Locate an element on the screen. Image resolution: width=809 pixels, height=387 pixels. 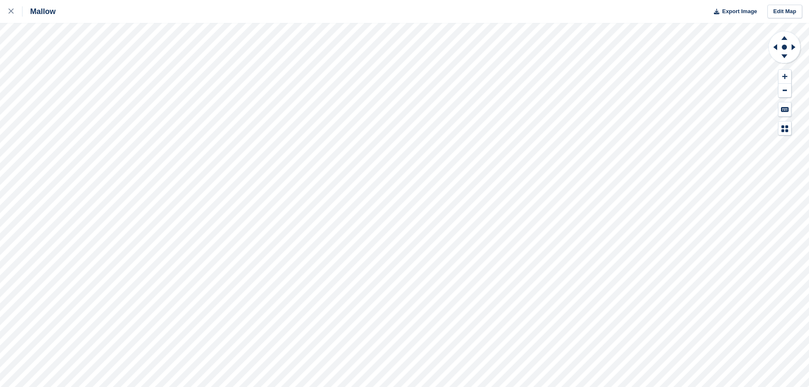
button: Zoom In is located at coordinates (785, 76).